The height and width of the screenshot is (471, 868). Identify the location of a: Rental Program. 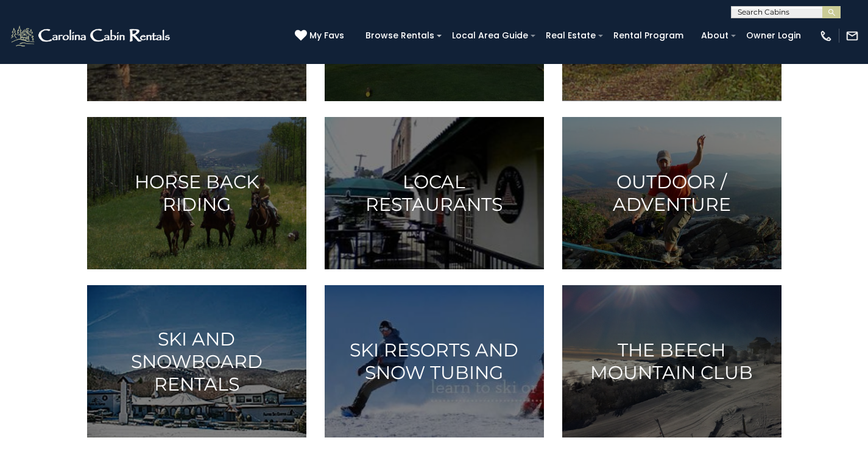
(648, 35).